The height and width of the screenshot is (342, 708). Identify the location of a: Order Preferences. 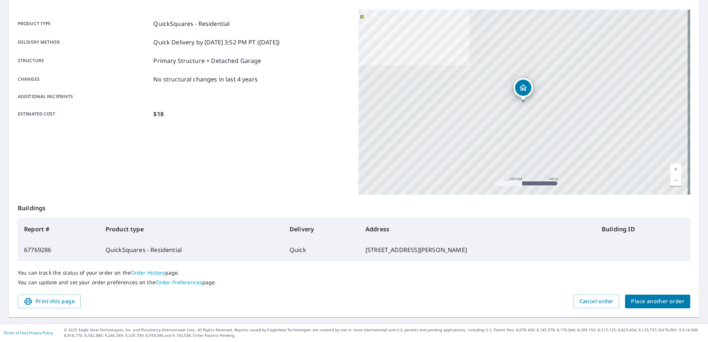
(179, 282).